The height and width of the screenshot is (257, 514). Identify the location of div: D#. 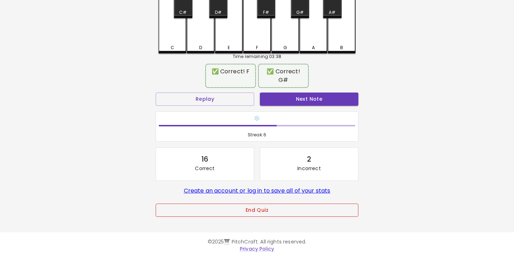
(218, 12).